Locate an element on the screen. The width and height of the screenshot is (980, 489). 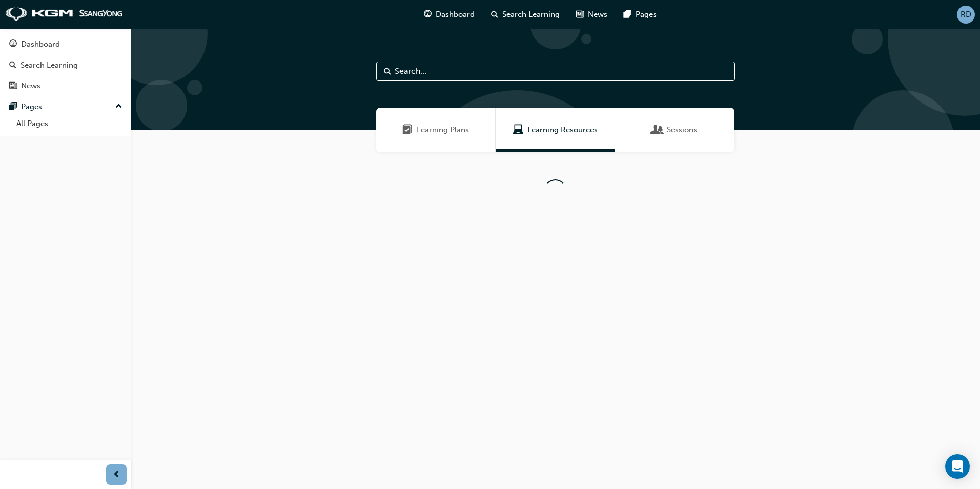
input: Search... is located at coordinates (555, 72).